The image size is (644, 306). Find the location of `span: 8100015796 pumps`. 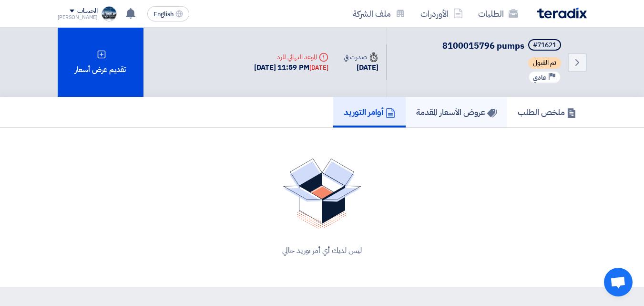

span: 8100015796 pumps is located at coordinates (483, 45).